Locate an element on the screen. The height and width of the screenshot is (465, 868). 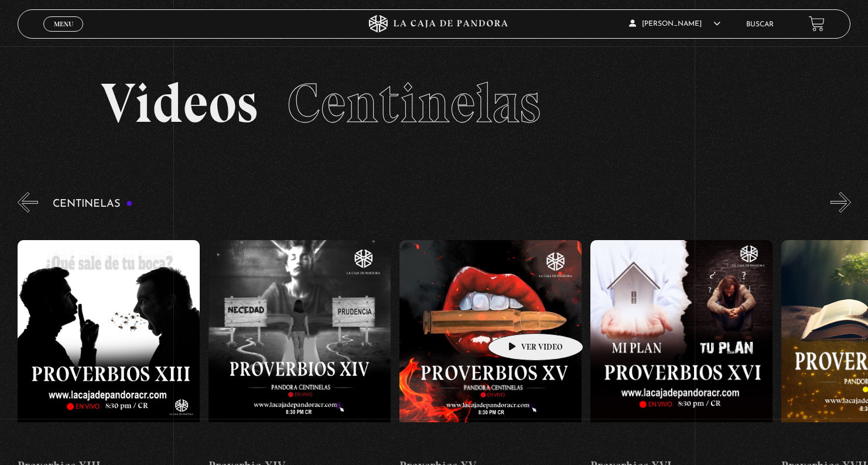
a: View your shopping cart is located at coordinates (816, 23).